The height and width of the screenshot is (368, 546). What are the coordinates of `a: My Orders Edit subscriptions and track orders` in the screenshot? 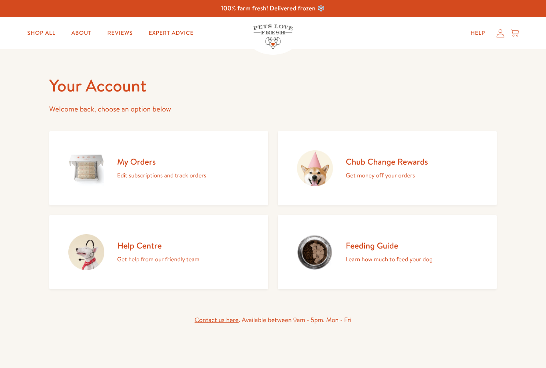 It's located at (159, 168).